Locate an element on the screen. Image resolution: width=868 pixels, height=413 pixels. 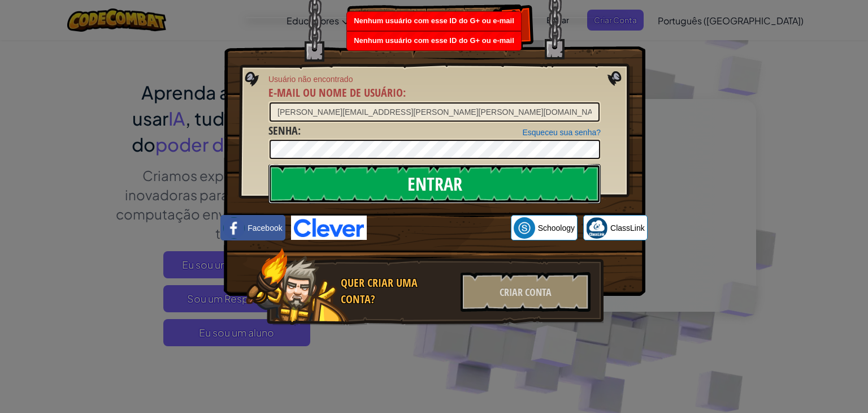
img: schoology.png is located at coordinates (524, 228).